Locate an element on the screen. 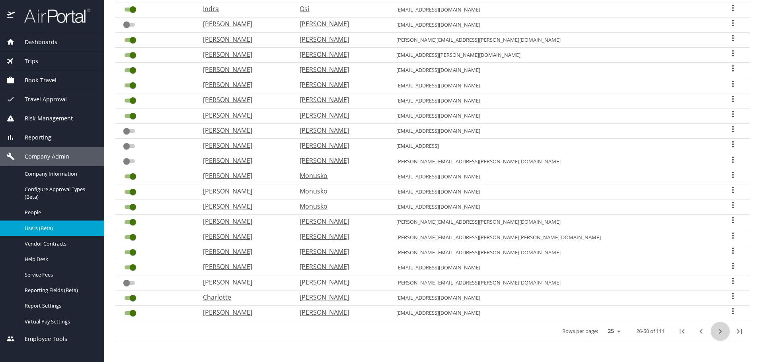 The height and width of the screenshot is (362, 764). span: Dashboards is located at coordinates (36, 42).